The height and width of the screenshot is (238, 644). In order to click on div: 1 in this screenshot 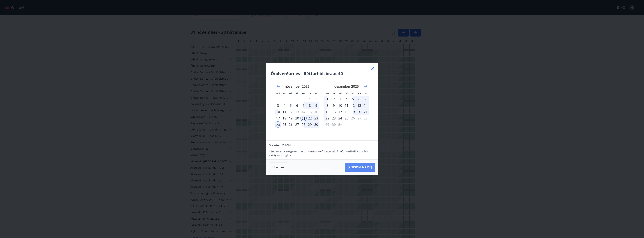, I will do `click(328, 99)`.